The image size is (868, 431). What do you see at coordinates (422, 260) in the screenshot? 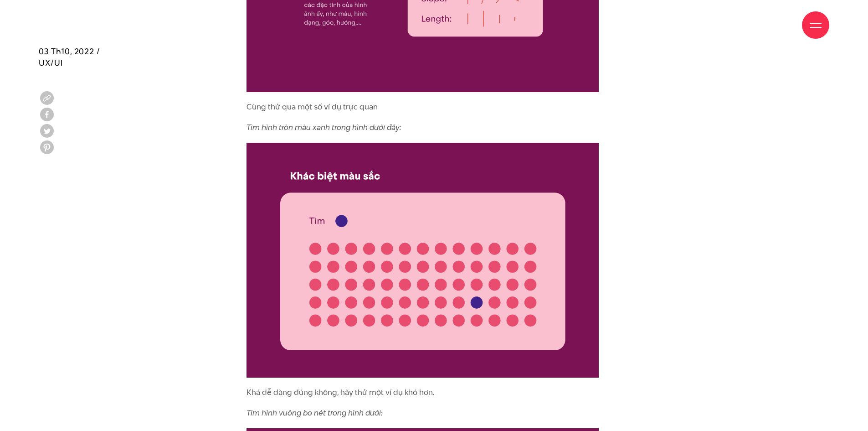
I see `img: Nhận thức thị giác (Visual Perception)` at bounding box center [422, 260].